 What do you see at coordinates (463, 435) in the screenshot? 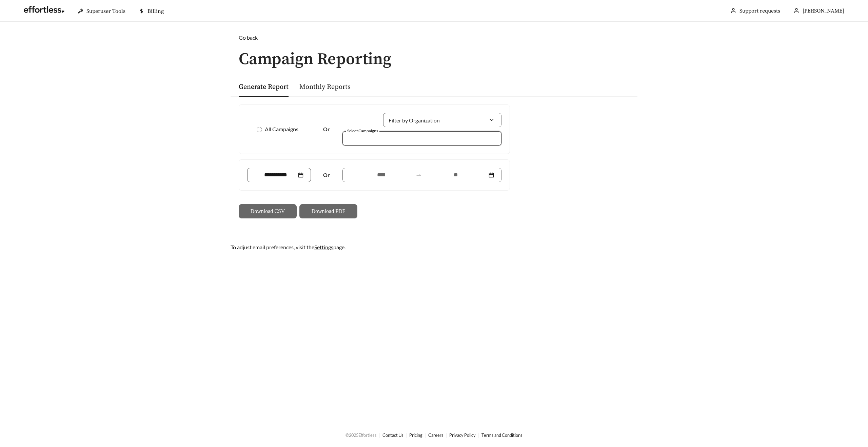
I see `a: Privacy Policy` at bounding box center [463, 435].